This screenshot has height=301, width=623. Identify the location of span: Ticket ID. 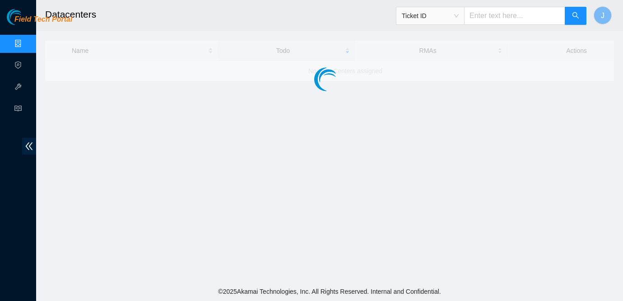
(430, 16).